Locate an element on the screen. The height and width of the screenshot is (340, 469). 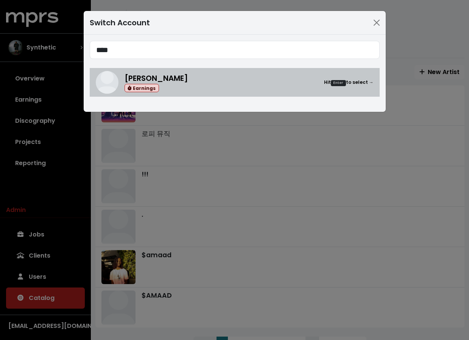
span: Earnings is located at coordinates (141, 88).